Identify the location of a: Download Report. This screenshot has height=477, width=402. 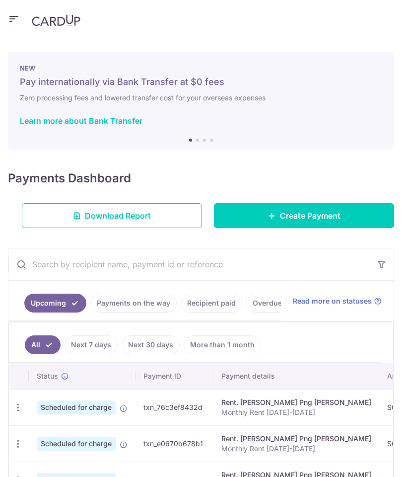
(112, 216).